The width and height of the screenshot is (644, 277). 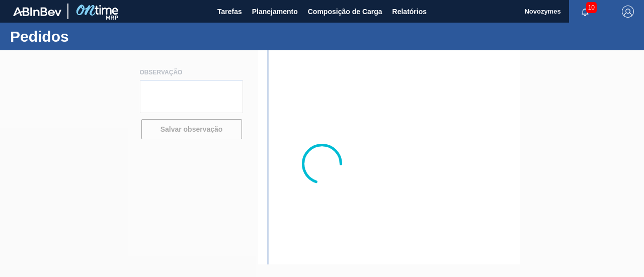 I want to click on span: Tarefas, so click(x=229, y=11).